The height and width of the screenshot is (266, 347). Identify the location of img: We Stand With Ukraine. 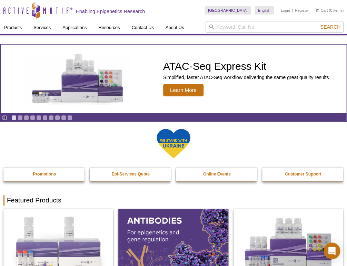
(174, 143).